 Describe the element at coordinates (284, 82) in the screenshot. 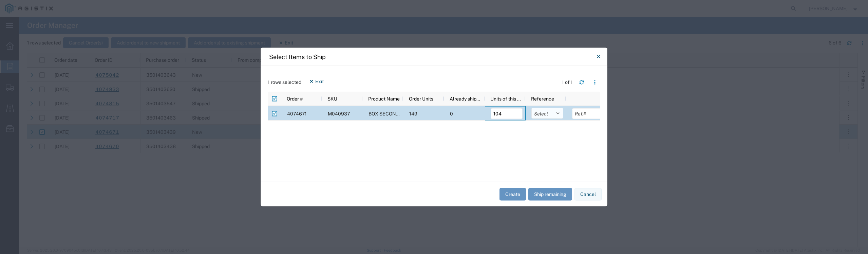

I see `span: 1 rows selected` at that location.